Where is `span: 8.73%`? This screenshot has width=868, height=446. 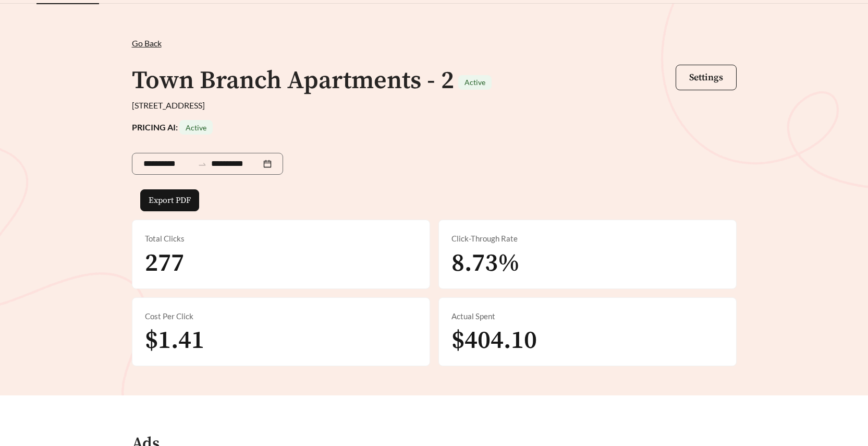
span: 8.73% is located at coordinates (485, 263).